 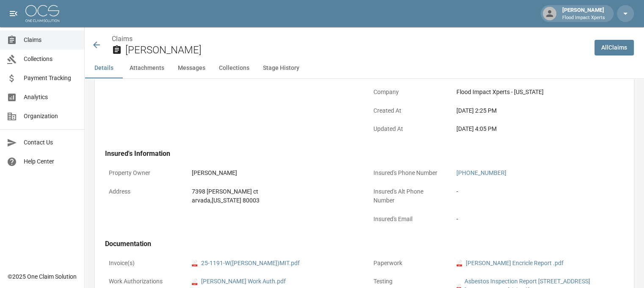 I want to click on p: Invoice(s), so click(x=143, y=263).